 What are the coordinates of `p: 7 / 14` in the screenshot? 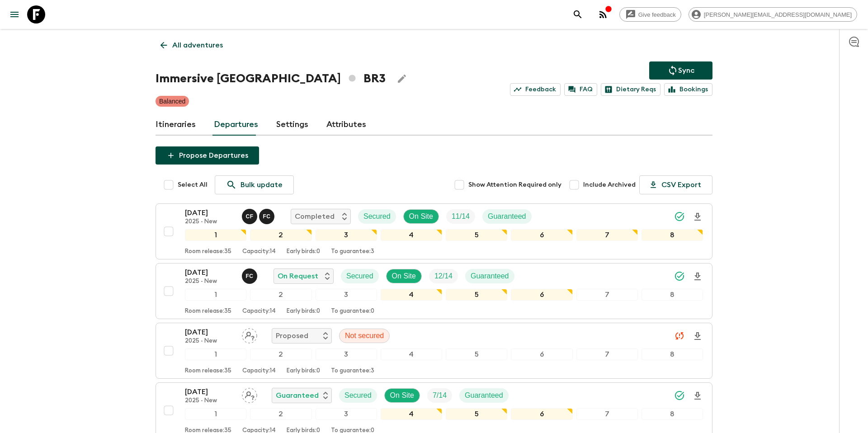 It's located at (439, 395).